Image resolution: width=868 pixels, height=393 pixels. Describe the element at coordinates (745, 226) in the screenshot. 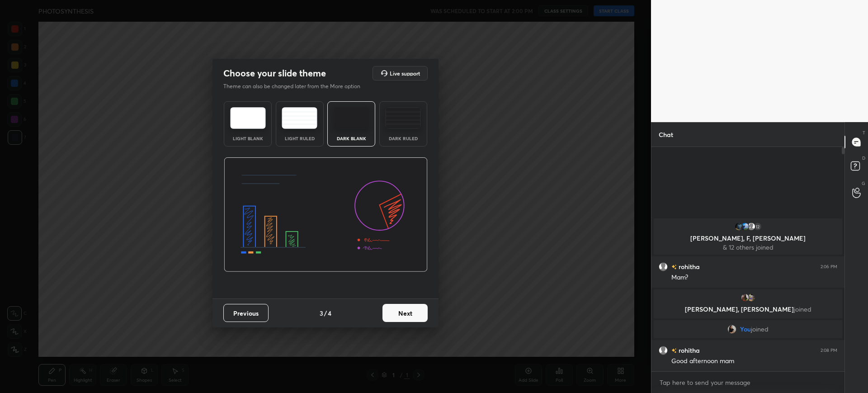

I see `img: 32eadedbcbd442be98a8f7408f0b4904.jpg` at that location.